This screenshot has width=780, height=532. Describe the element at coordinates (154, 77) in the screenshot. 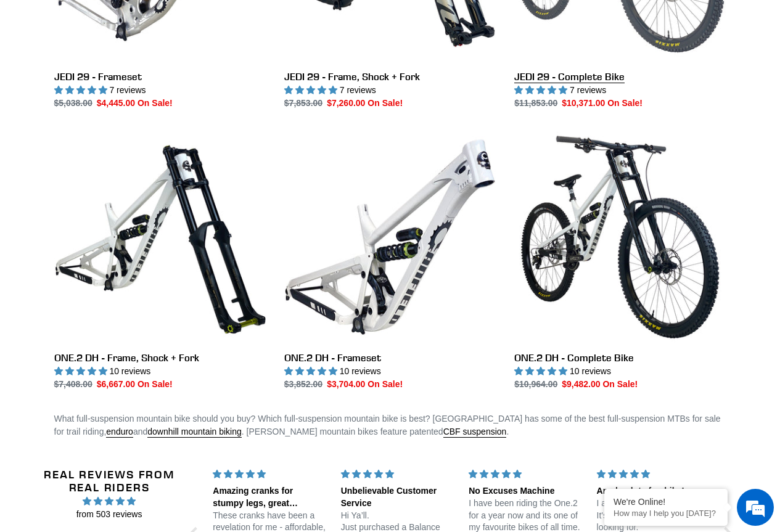

I see `div: Chat with us now` at that location.